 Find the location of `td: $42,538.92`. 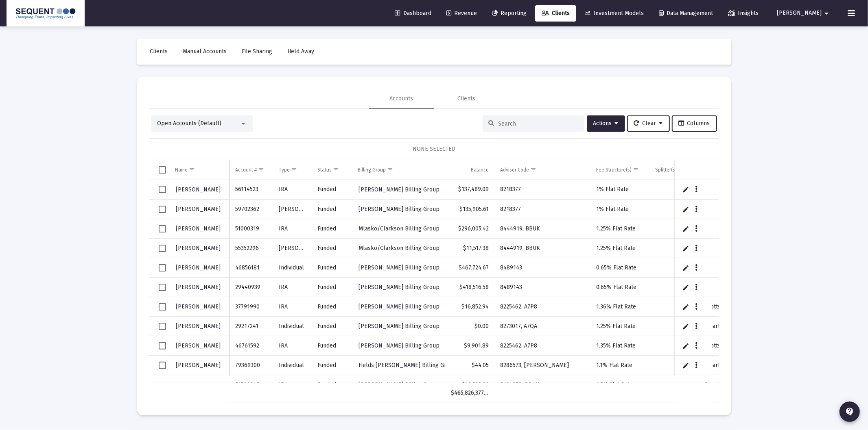

td: $42,538.92 is located at coordinates (470, 385).